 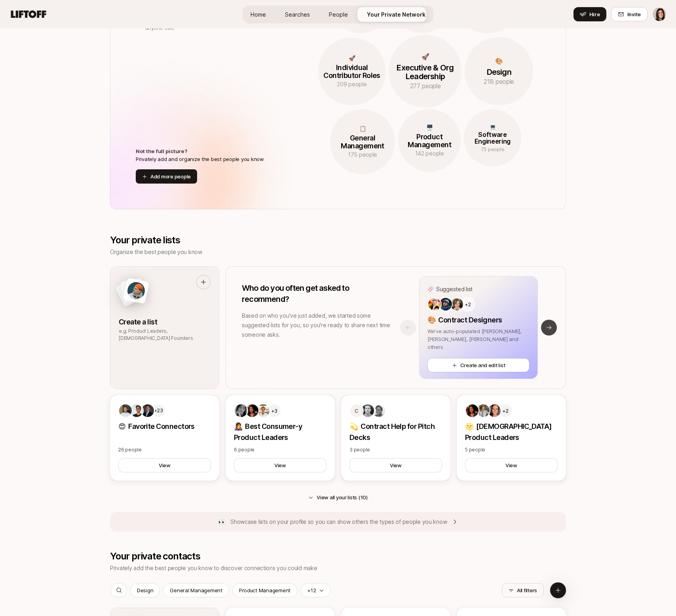 What do you see at coordinates (493, 149) in the screenshot?
I see `p: 73 people` at bounding box center [493, 149].